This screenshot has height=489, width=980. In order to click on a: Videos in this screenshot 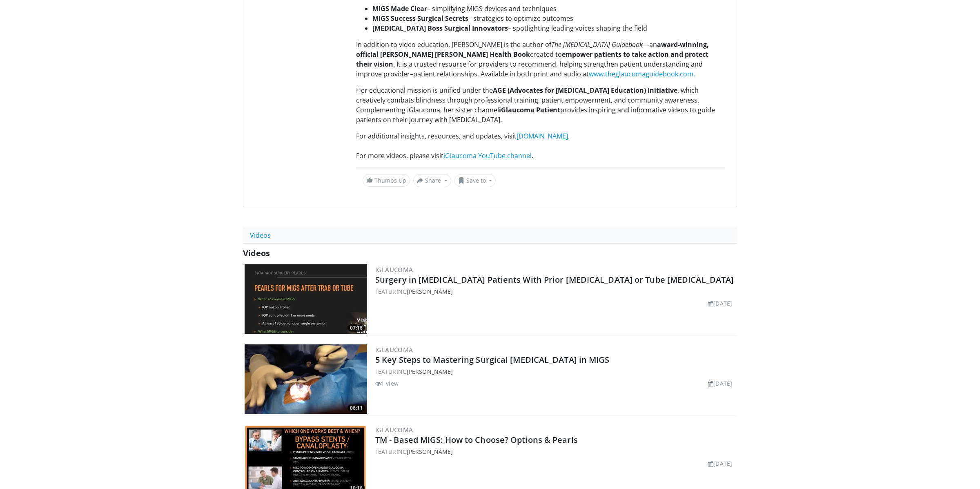, I will do `click(260, 235)`.